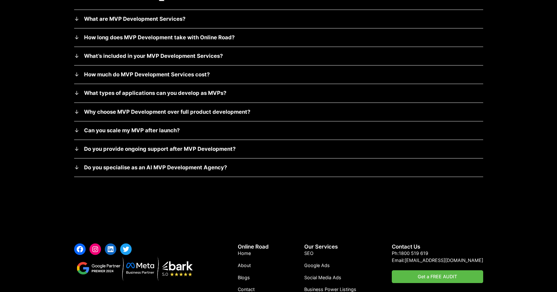 Image resolution: width=557 pixels, height=292 pixels. Describe the element at coordinates (244, 253) in the screenshot. I see `a: Home` at that location.